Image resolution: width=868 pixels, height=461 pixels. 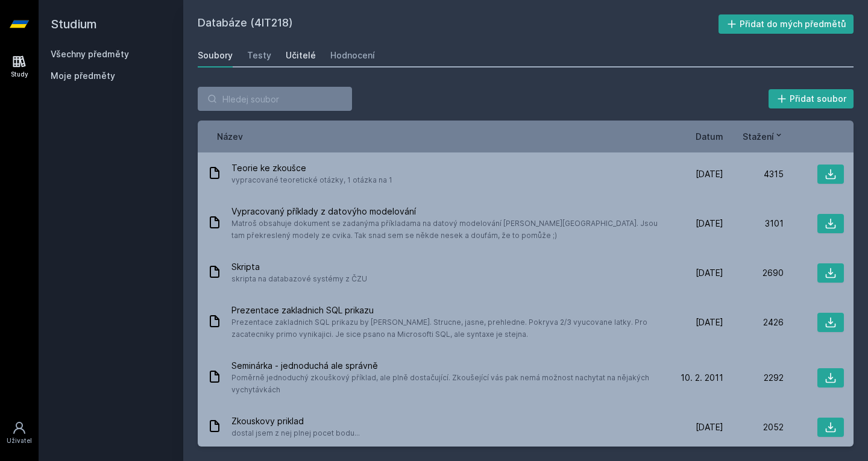 I want to click on div: 2690, so click(x=753, y=273).